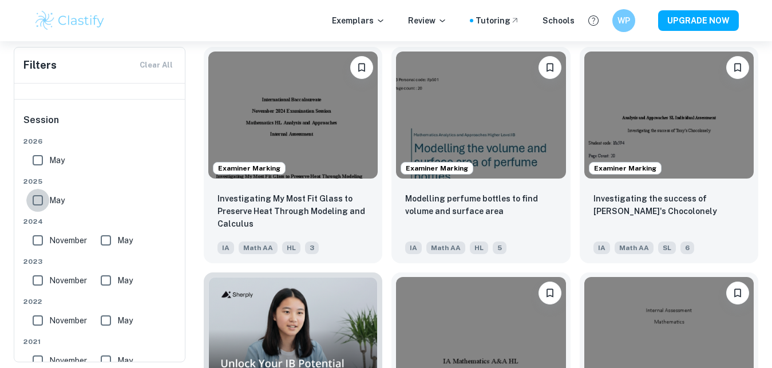  Describe the element at coordinates (559, 21) in the screenshot. I see `div: Schools` at that location.